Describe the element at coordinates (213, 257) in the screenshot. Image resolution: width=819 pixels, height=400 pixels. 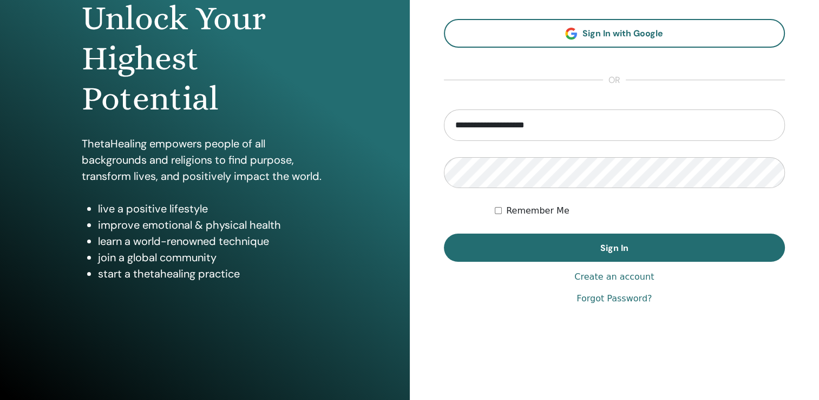
I see `li: join a global community` at that location.